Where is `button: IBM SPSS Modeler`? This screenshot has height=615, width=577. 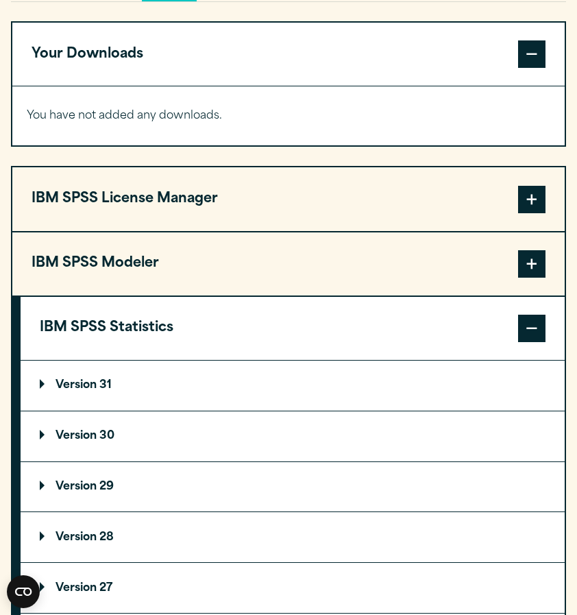 button: IBM SPSS Modeler is located at coordinates (289, 264).